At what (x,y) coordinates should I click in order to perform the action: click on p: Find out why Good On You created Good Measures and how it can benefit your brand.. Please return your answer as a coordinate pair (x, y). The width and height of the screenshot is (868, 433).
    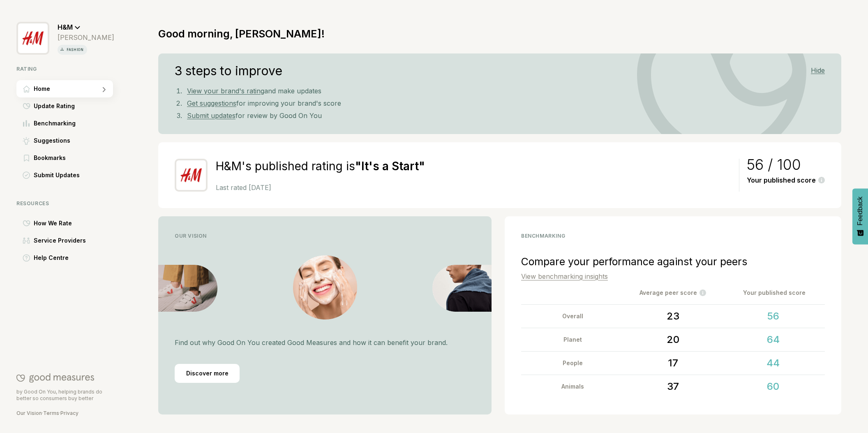
    Looking at the image, I should click on (325, 343).